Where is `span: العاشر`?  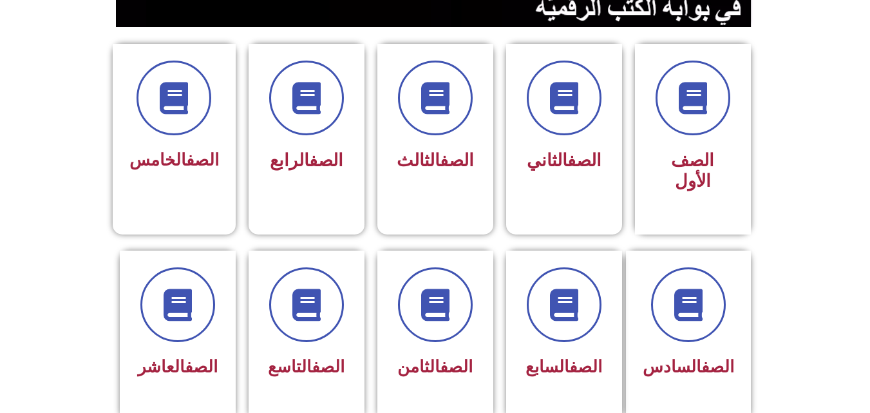 span: العاشر is located at coordinates (178, 366).